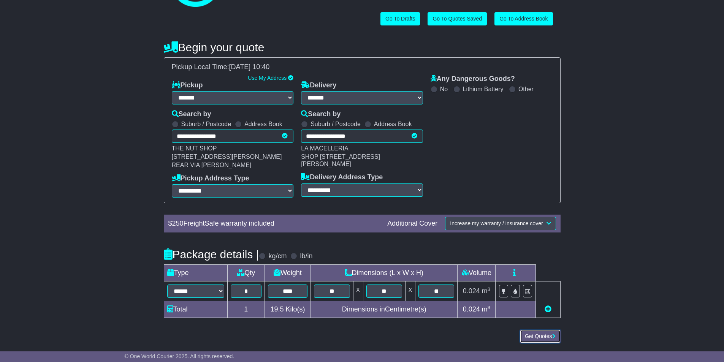 The height and width of the screenshot is (362, 724). I want to click on label: lb/in, so click(306, 257).